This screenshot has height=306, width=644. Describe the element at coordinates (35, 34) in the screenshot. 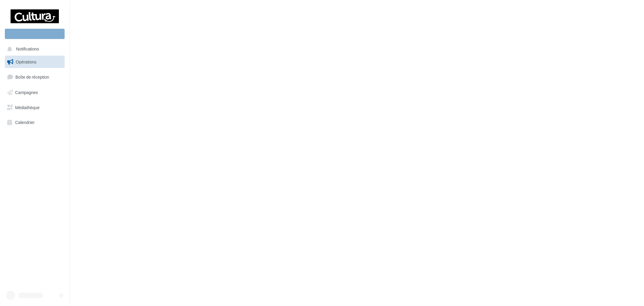

I see `div: Nouvelle campagne` at that location.